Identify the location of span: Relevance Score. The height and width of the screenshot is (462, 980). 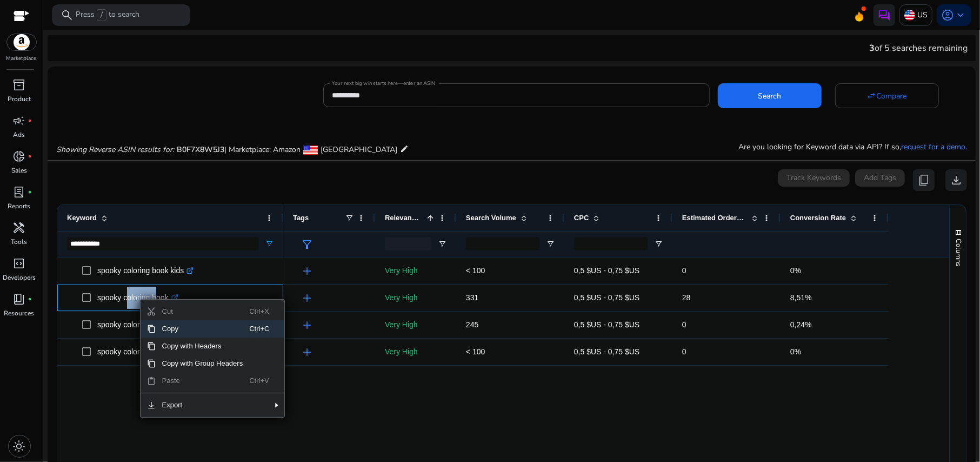
(404, 217).